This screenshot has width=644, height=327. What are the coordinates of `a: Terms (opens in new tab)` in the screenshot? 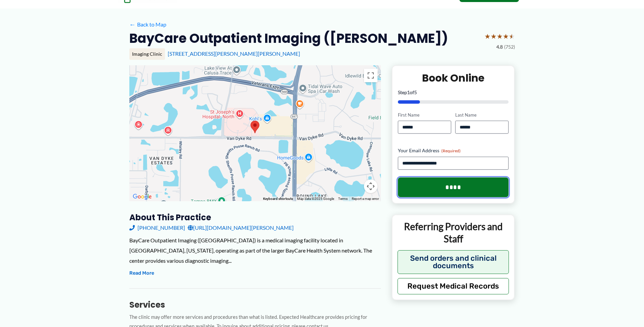 It's located at (343, 198).